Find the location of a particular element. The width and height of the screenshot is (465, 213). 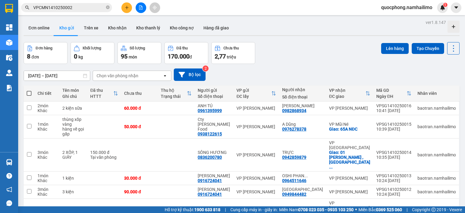

div: Người gửi is located at coordinates (214, 90).